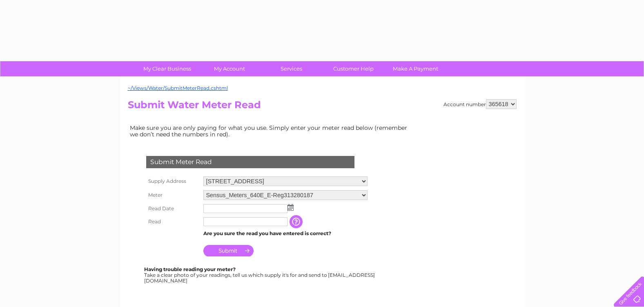 Image resolution: width=644 pixels, height=307 pixels. Describe the element at coordinates (286, 233) in the screenshot. I see `td: Are you sure the read you have entered is correct?` at that location.